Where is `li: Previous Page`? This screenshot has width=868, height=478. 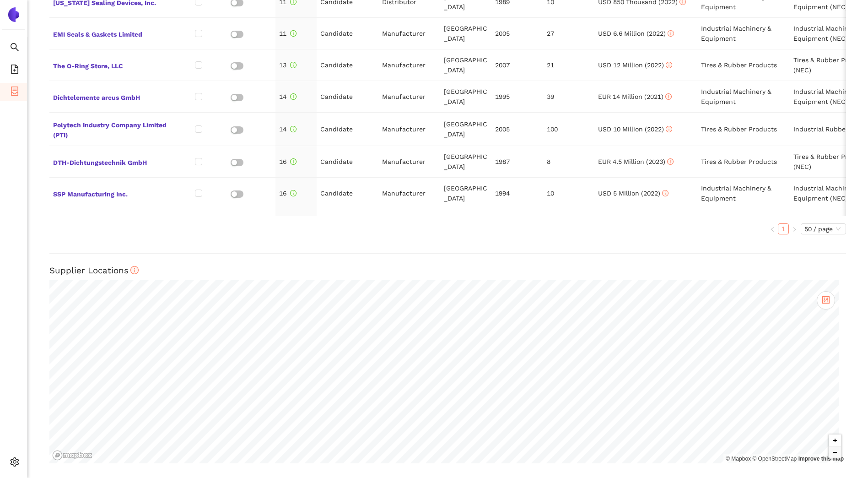 li: Previous Page is located at coordinates (772, 228).